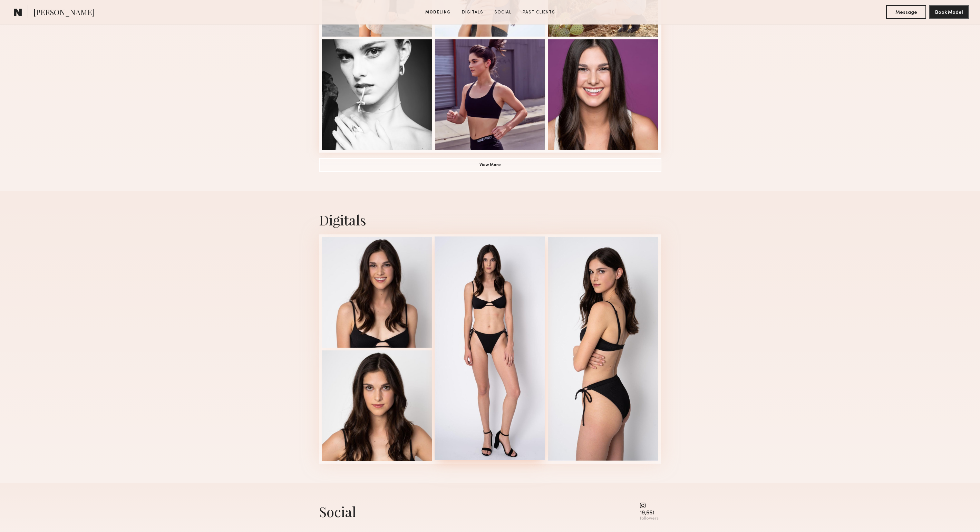 The width and height of the screenshot is (980, 532). What do you see at coordinates (649, 513) in the screenshot?
I see `div: 19,661` at bounding box center [649, 513].